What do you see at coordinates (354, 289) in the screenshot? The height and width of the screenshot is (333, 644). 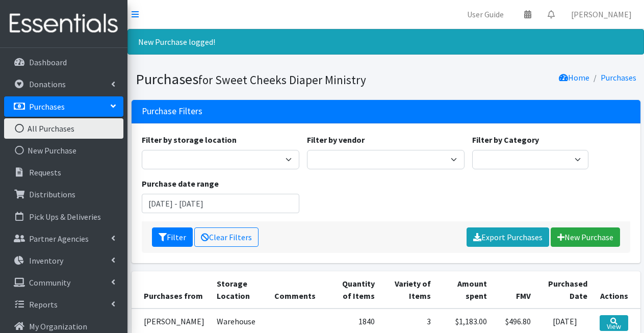 I see `th: Quantity of Items` at bounding box center [354, 289].